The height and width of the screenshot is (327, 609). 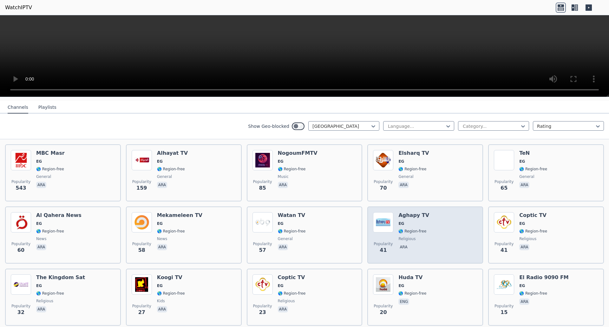 I want to click on span: 23, so click(x=262, y=312).